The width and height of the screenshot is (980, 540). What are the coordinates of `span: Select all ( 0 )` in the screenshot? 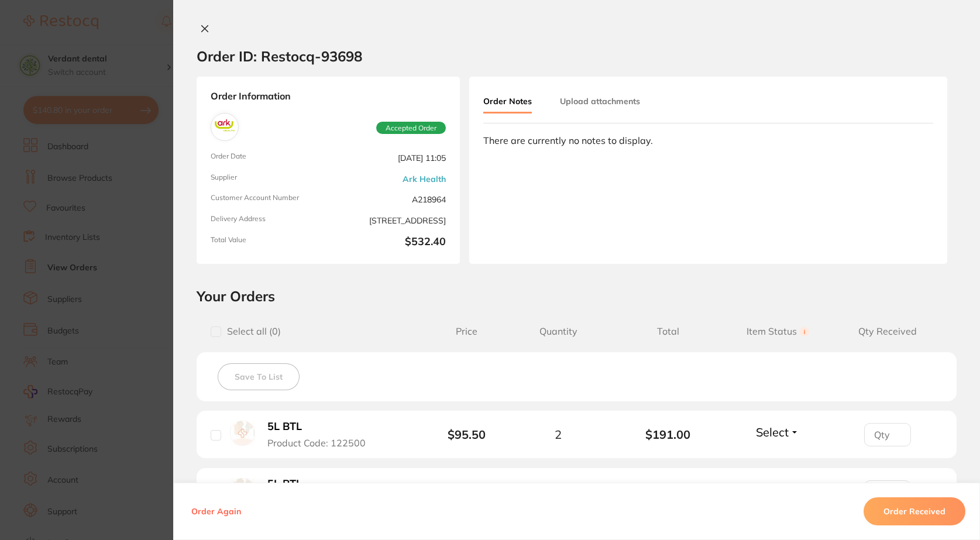 It's located at (251, 331).